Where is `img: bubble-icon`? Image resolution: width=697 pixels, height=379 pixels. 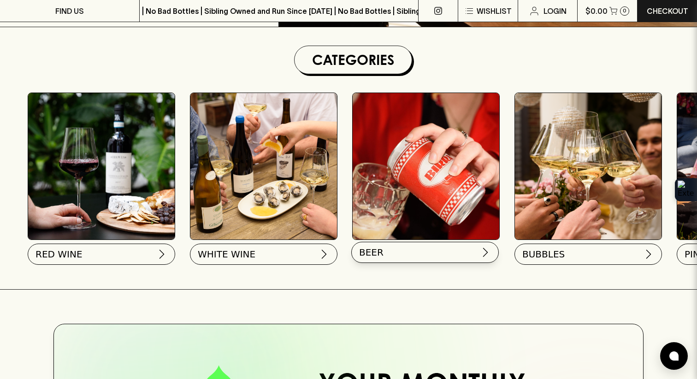
img: bubble-icon is located at coordinates (674, 356).